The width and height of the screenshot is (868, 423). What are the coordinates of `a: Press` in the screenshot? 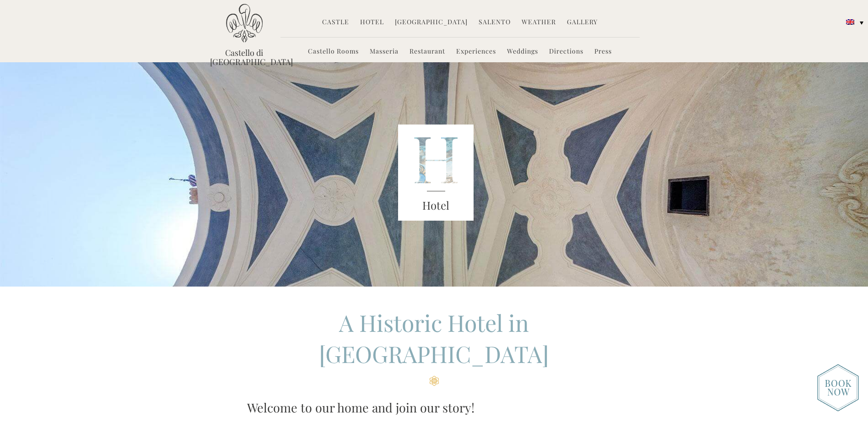 It's located at (603, 52).